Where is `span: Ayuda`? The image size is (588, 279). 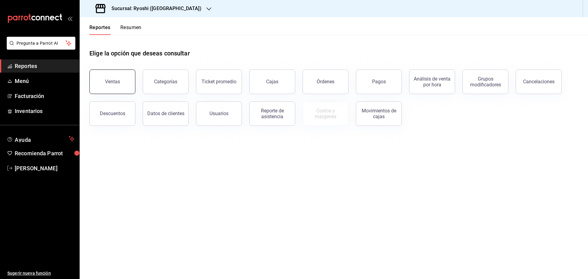
span: Ayuda is located at coordinates (40, 139).